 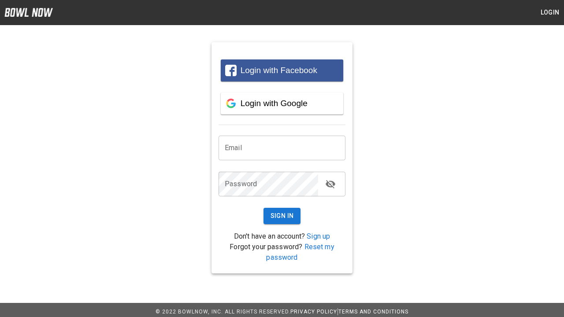 What do you see at coordinates (223, 312) in the screenshot?
I see `span: © 2022 BowlNow, Inc. All Rights Reserved.` at bounding box center [223, 312].